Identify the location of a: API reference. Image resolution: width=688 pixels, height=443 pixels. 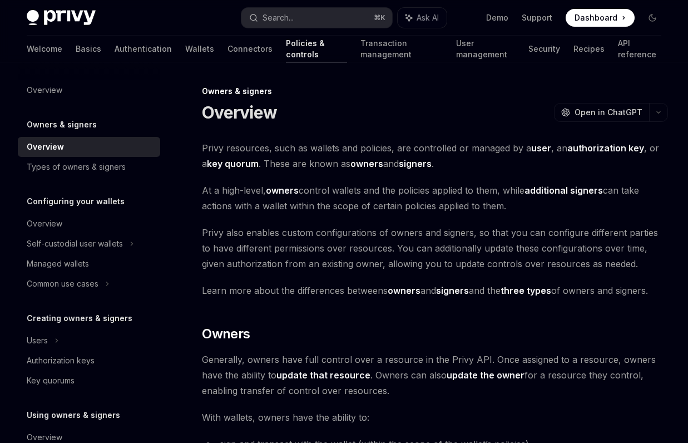
(640, 49).